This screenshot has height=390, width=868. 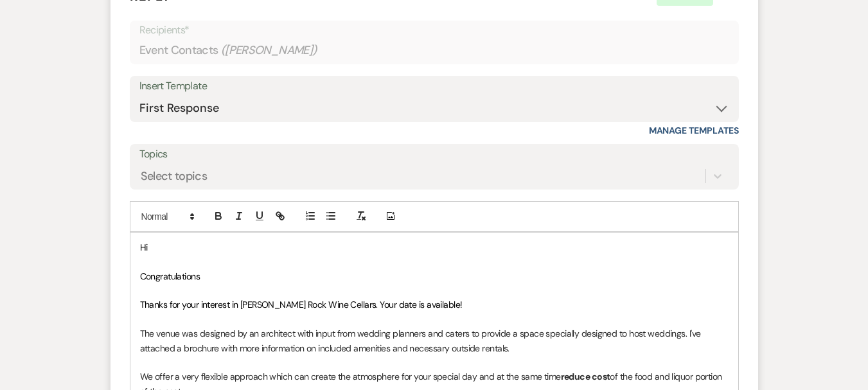 What do you see at coordinates (434, 30) in the screenshot?
I see `p: Recipients*` at bounding box center [434, 30].